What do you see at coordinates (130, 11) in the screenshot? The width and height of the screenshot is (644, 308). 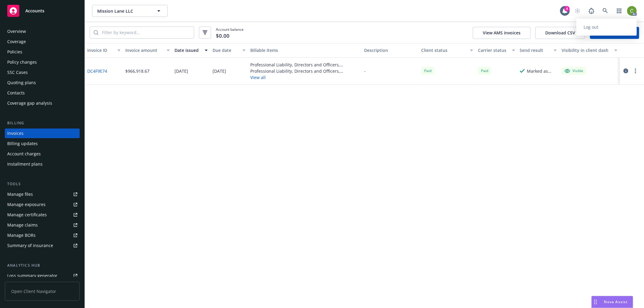 I see `button: Mission Lane LLC` at bounding box center [130, 11].